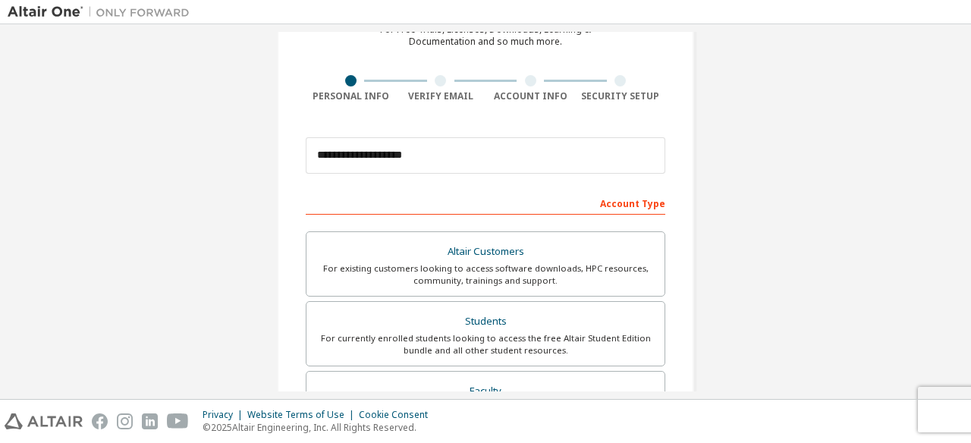 The image size is (971, 443). I want to click on div: Security Setup, so click(620, 96).